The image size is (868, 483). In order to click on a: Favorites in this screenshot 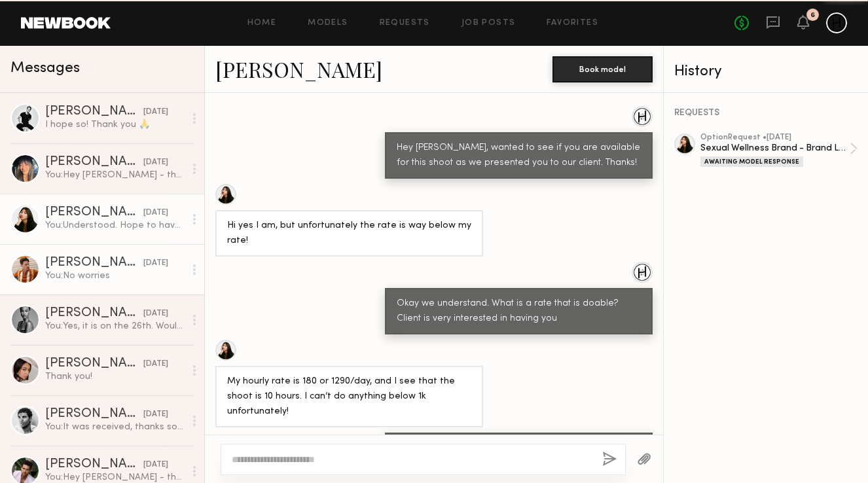, I will do `click(572, 23)`.